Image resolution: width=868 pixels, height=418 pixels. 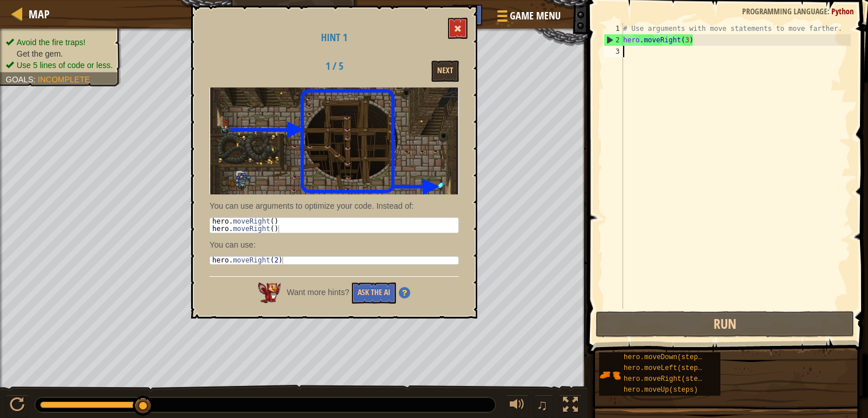 I want to click on span: hero.moveUp(steps), so click(x=660, y=389).